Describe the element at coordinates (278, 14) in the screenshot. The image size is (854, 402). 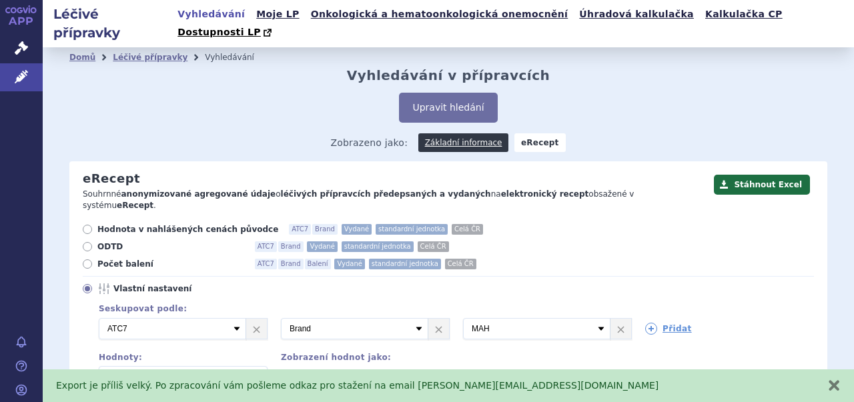
I see `a: Moje LP` at that location.